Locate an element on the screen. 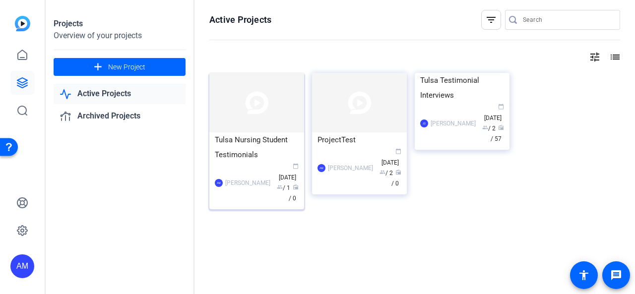  div: JD is located at coordinates (424, 124).